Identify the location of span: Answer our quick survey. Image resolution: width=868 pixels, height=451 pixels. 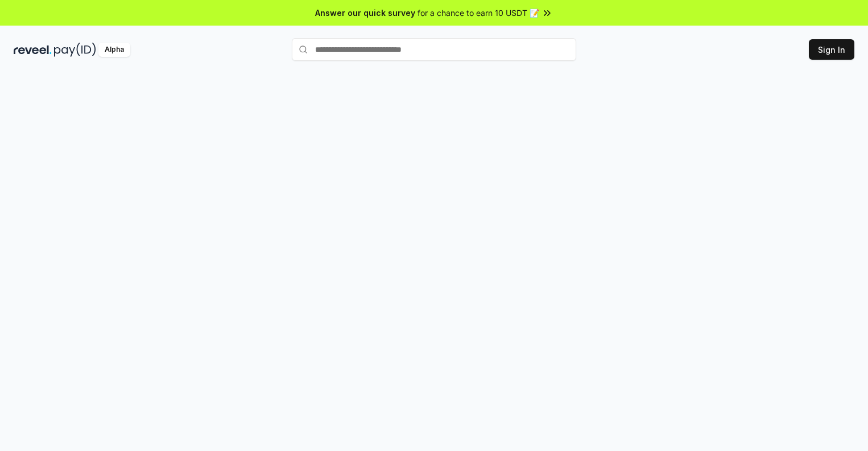
(365, 12).